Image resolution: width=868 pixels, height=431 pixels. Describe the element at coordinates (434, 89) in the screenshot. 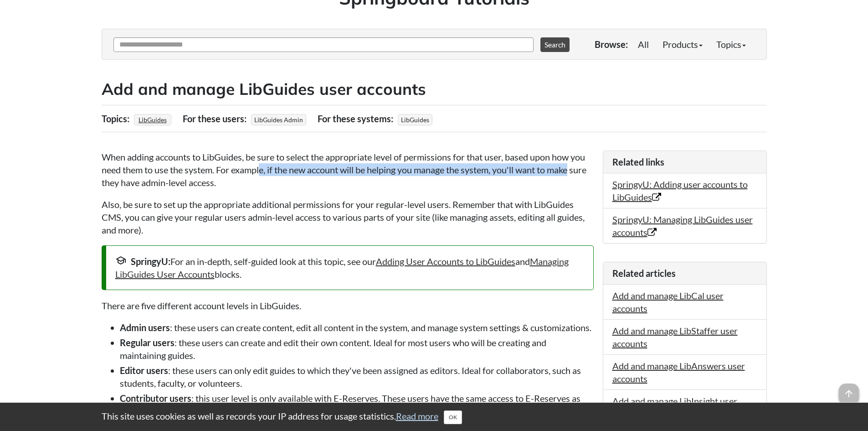

I see `h2: Add and manage LibGuides user accounts` at that location.